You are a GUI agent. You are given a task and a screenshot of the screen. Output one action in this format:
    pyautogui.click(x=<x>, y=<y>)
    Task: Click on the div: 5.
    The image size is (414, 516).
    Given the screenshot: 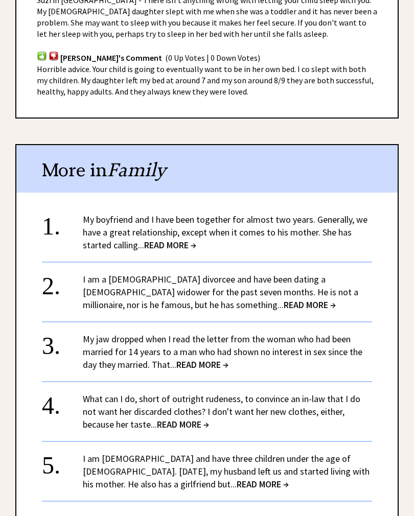 What is the action you would take?
    pyautogui.click(x=62, y=461)
    